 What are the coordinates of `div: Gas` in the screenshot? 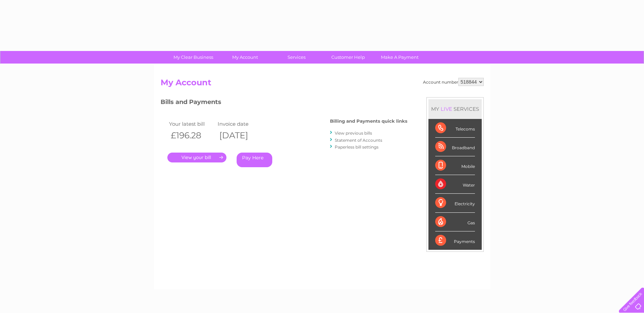 It's located at (455, 222).